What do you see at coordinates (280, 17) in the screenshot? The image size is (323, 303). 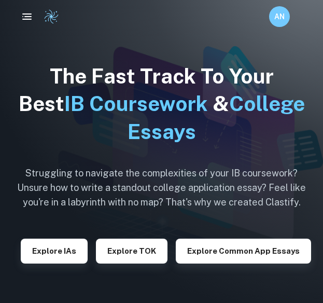 I see `button: AN` at bounding box center [280, 17].